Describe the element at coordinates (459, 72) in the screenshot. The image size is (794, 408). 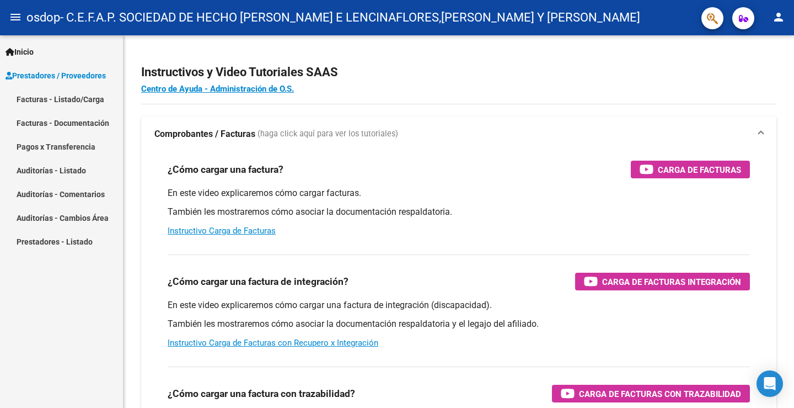
I see `h2: Instructivos y Video Tutoriales SAAS` at that location.